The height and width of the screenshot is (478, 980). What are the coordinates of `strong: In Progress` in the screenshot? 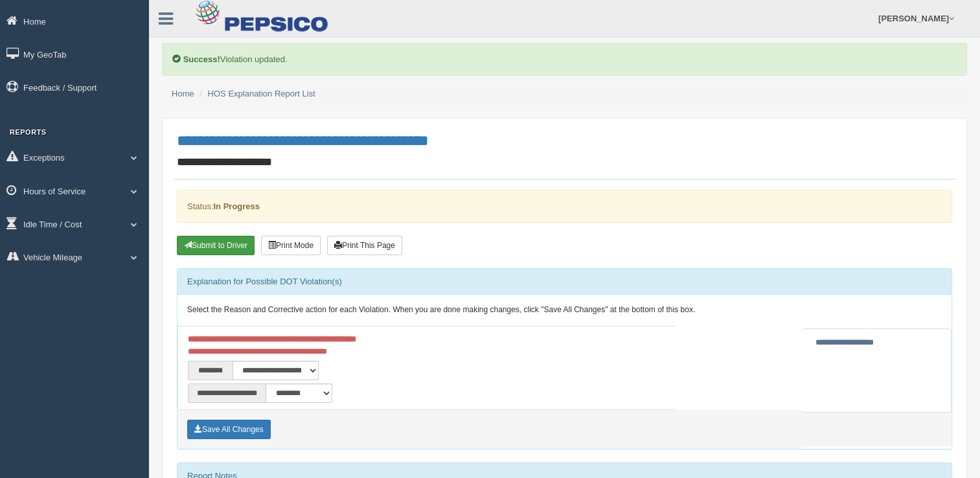 It's located at (237, 206).